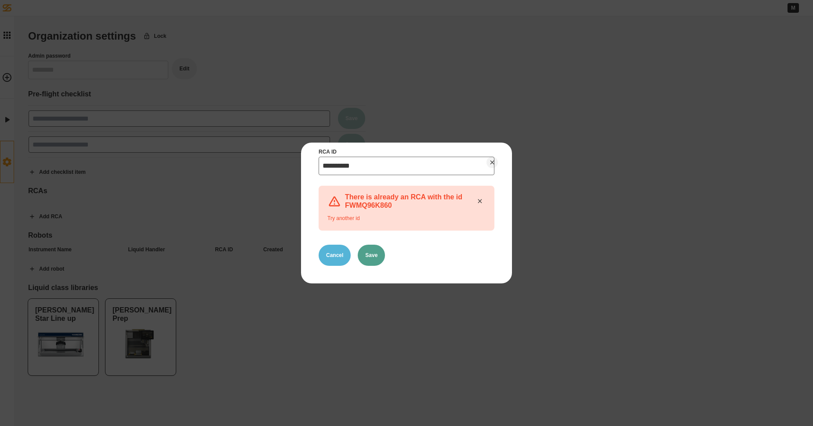  I want to click on label: RCA ID, so click(328, 153).